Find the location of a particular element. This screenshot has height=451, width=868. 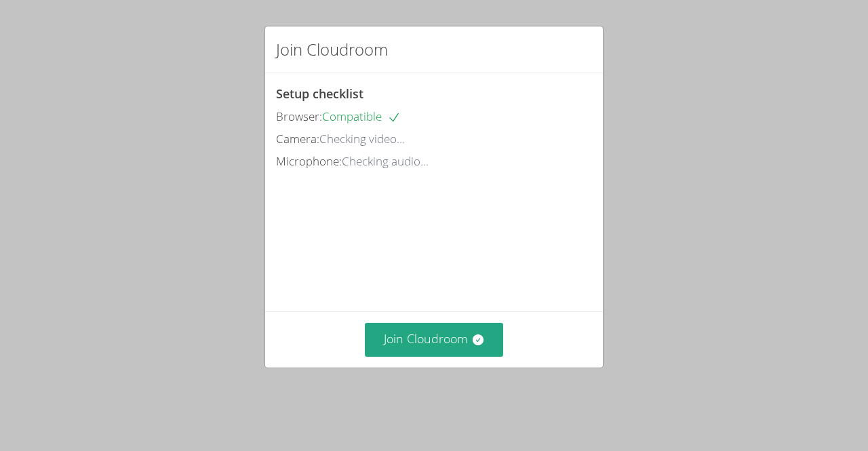

span: Browser: is located at coordinates (299, 116).